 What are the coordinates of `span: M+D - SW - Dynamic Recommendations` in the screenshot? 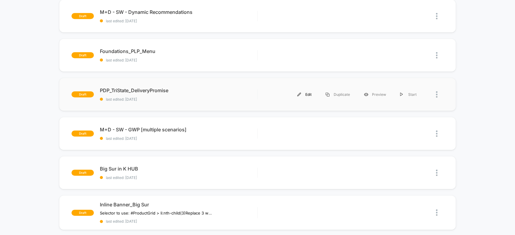 It's located at (178, 12).